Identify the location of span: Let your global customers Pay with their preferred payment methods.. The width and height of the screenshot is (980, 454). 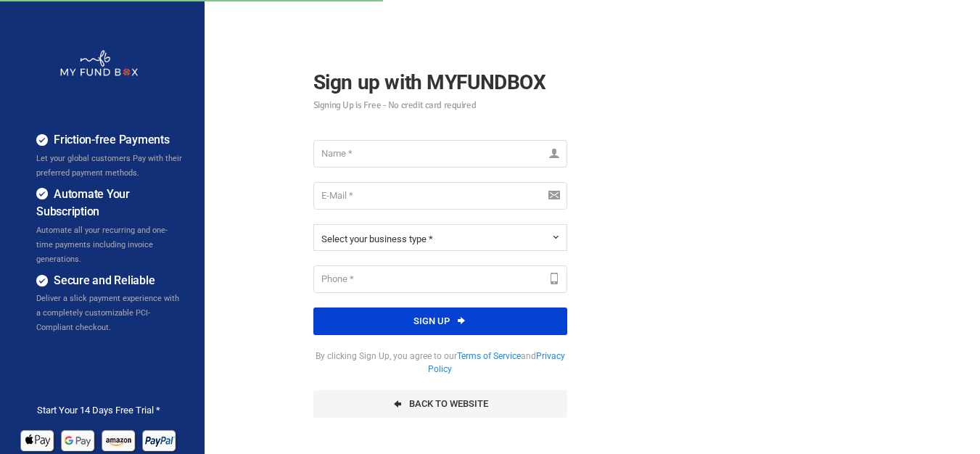
(109, 165).